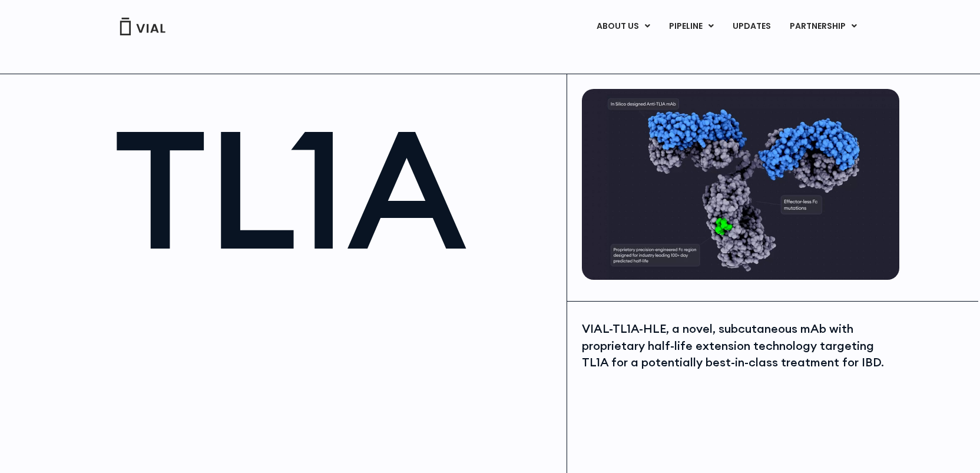 This screenshot has width=980, height=473. What do you see at coordinates (143, 27) in the screenshot?
I see `img: Vial Logo` at bounding box center [143, 27].